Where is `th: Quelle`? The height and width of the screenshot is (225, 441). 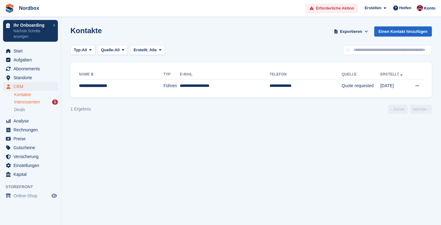 th: Quelle is located at coordinates (361, 74).